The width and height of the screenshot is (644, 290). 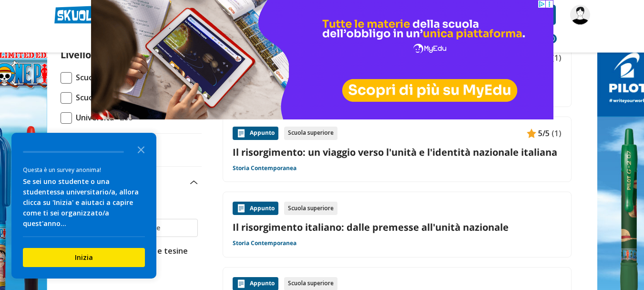 What do you see at coordinates (194, 182) in the screenshot?
I see `img: Apri e chiudi sezione` at bounding box center [194, 182].